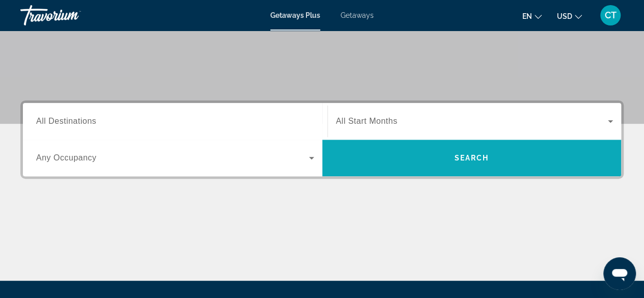 The height and width of the screenshot is (298, 644). I want to click on span: Search, so click(472, 158).